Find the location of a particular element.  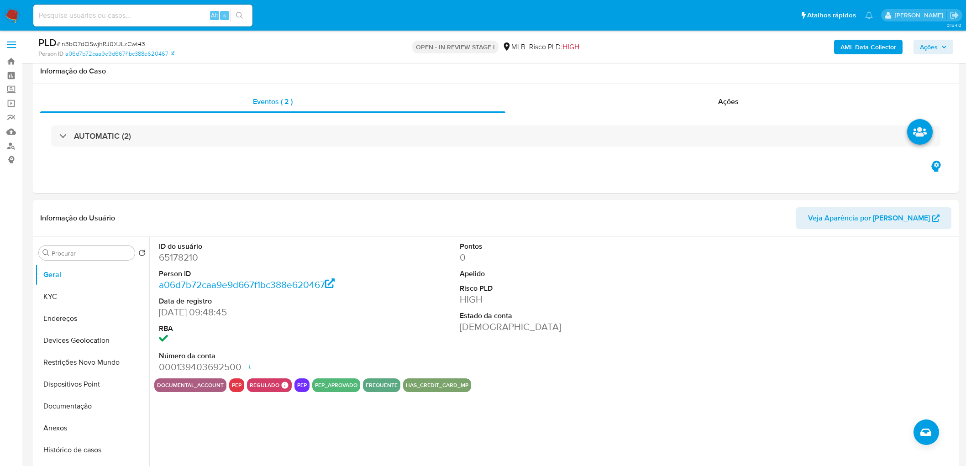

button: regulado is located at coordinates (264, 385).